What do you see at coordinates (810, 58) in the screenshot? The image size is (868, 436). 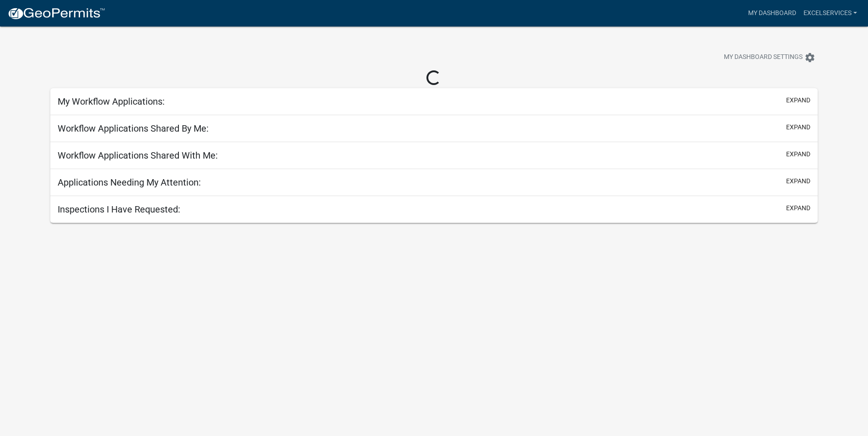 I see `i: settings` at bounding box center [810, 58].